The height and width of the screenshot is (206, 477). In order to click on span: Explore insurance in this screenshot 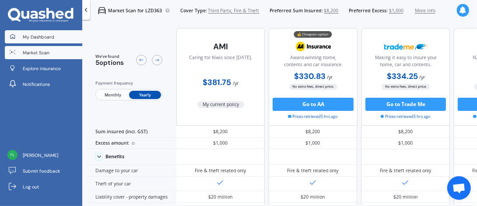, I will do `click(42, 68)`.